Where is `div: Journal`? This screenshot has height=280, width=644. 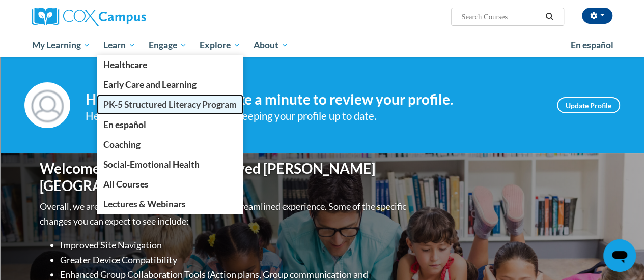 div: Journal is located at coordinates (322, 137).